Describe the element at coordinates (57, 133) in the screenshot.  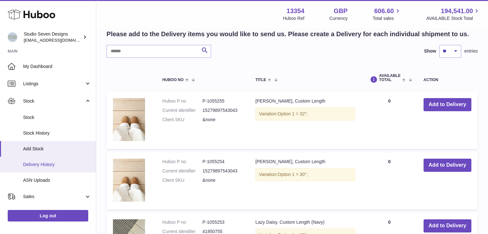
I see `span: Stock History` at that location.